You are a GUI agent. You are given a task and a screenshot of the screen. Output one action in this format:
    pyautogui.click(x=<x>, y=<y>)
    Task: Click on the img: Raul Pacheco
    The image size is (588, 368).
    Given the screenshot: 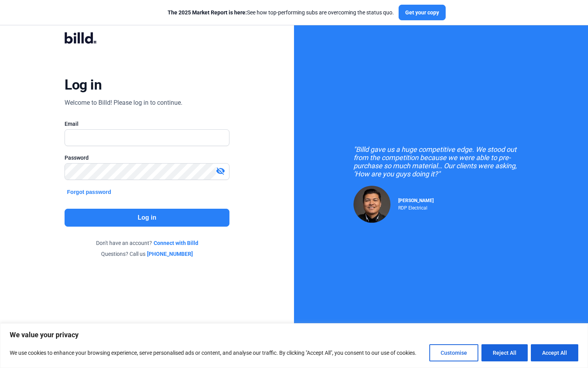 What is the action you would take?
    pyautogui.click(x=372, y=204)
    